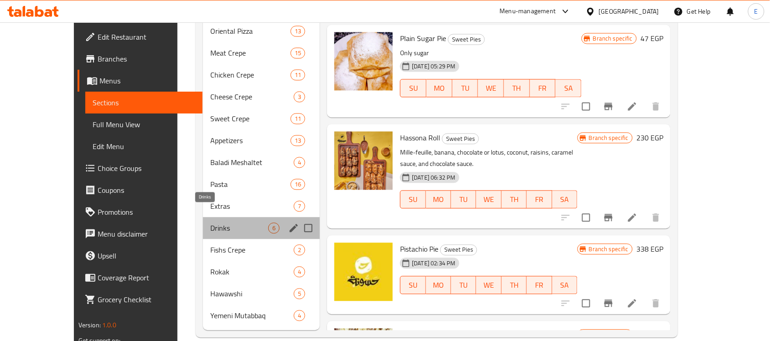 The height and width of the screenshot is (341, 770). Describe the element at coordinates (586, 304) in the screenshot. I see `span: Select to update` at that location.